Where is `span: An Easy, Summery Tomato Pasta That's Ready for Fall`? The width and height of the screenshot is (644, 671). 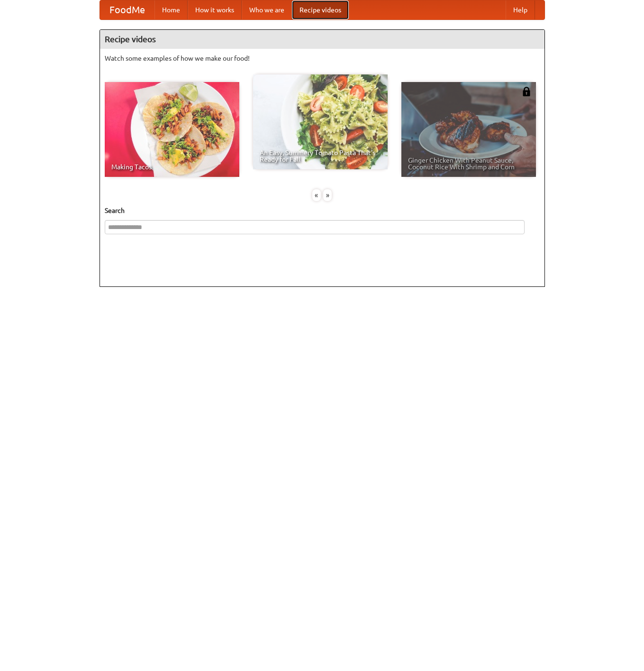
span: An Easy, Summery Tomato Pasta That's Ready for Fall is located at coordinates (320, 156).